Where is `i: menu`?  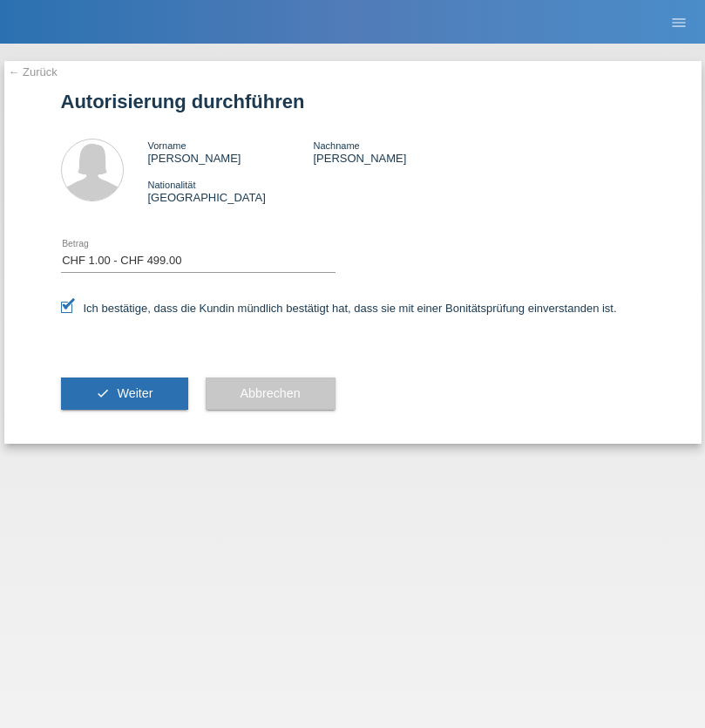
i: menu is located at coordinates (678, 23).